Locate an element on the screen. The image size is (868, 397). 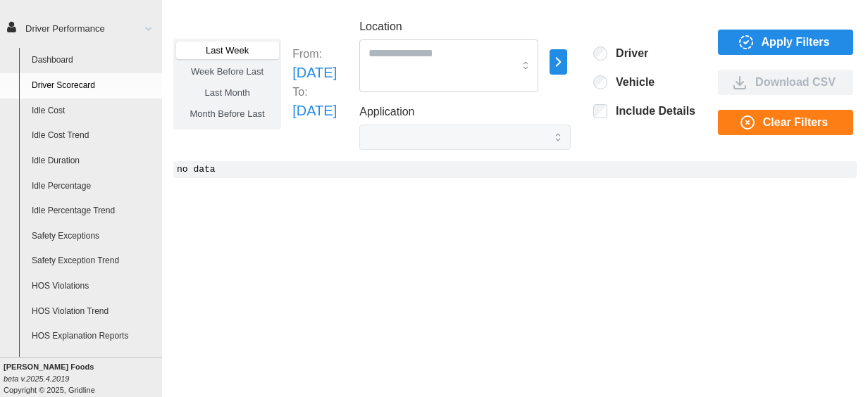
a: Safety Exceptions is located at coordinates (94, 237).